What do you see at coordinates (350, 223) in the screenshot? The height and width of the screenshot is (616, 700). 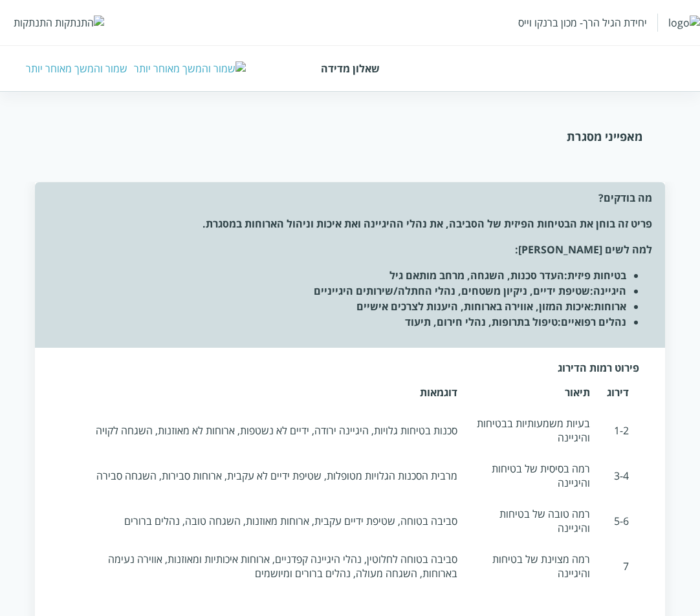 I see `p: פריט זה בוחן את הבטיחות הפיזית של הסביבה, את נהלי ההיגיינה ואת איכות וניהול הארוחות במסגרת.` at bounding box center [350, 223].